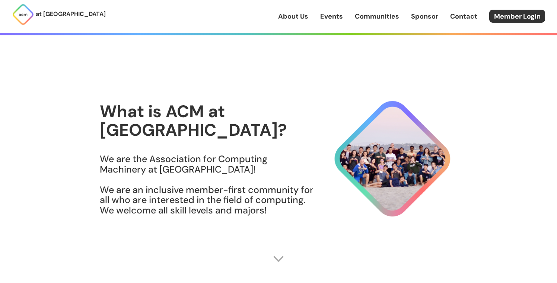  Describe the element at coordinates (463, 16) in the screenshot. I see `a: Contact` at that location.